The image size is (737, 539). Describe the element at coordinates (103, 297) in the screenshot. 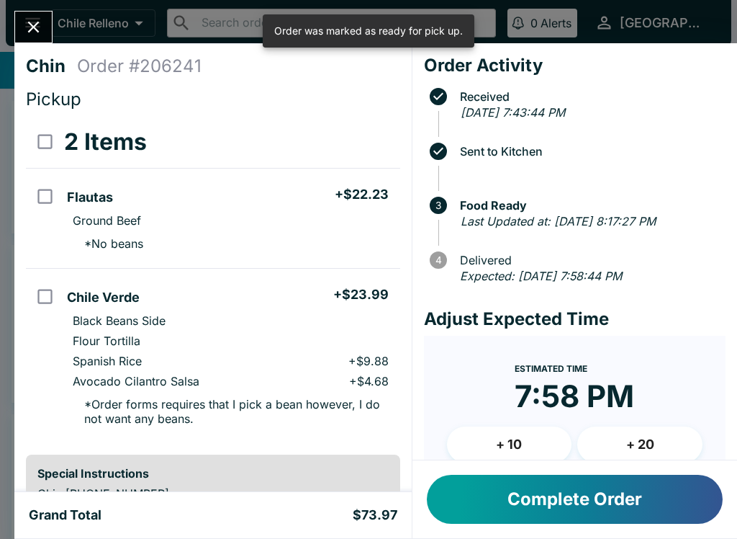

I see `h5: Chile Verde` at that location.